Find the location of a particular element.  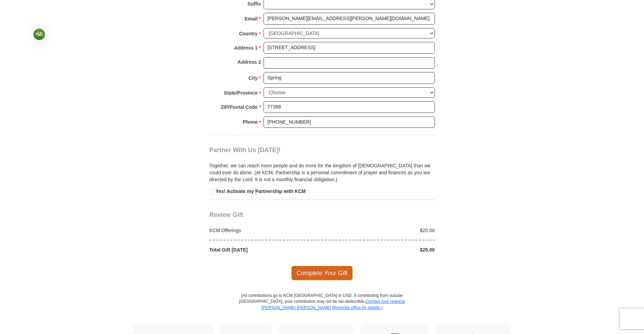

strong: Address 2 is located at coordinates (249, 62).